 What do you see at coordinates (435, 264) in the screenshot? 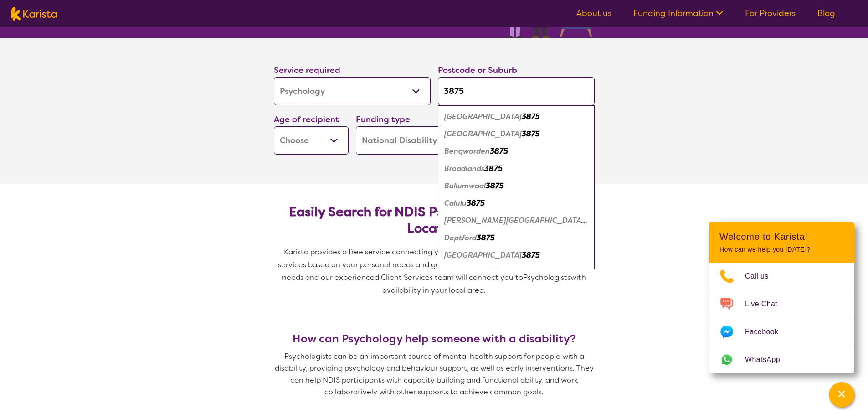
I see `span: Karista provides a free service connecting you with Psychologists and other disability services b...` at bounding box center [435, 264].